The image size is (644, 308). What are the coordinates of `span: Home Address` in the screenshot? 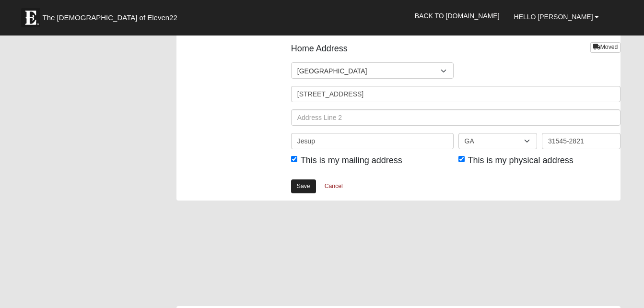 It's located at (320, 48).